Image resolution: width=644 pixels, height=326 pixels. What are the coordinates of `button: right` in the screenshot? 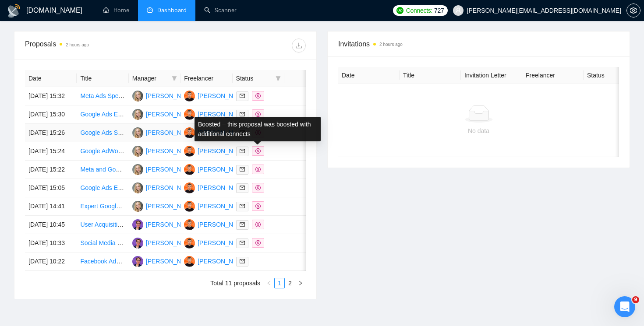 It's located at (301, 283).